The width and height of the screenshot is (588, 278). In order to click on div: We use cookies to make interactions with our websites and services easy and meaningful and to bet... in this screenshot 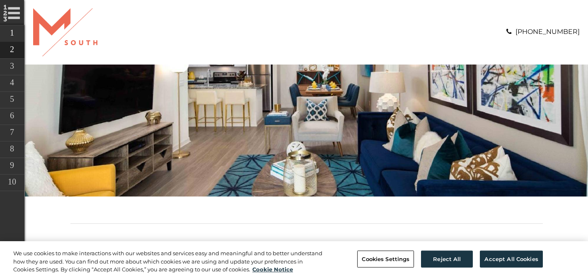, I will do `click(168, 262)`.